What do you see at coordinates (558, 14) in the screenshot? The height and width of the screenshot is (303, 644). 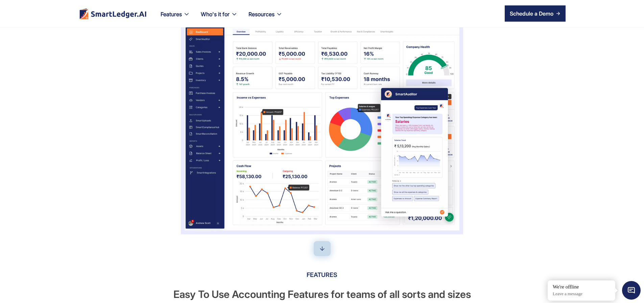 I see `img: arrow right icon` at bounding box center [558, 14].